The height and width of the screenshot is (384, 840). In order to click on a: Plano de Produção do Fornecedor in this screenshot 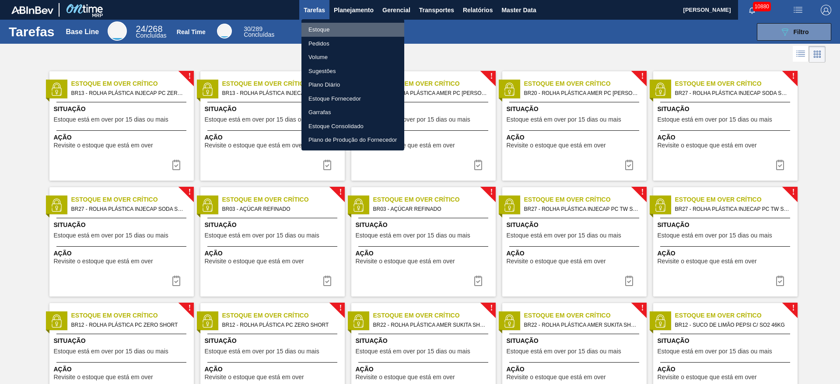, I will do `click(353, 140)`.